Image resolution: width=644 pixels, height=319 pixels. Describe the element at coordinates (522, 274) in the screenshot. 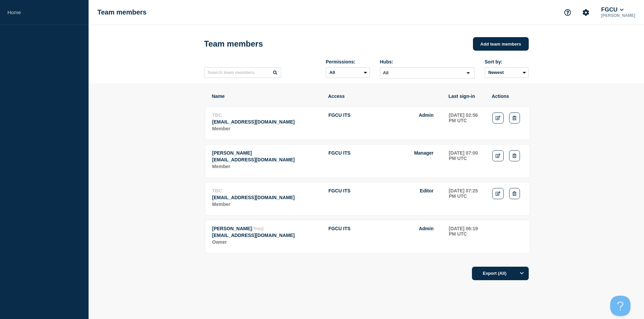

I see `button: Options` at that location.